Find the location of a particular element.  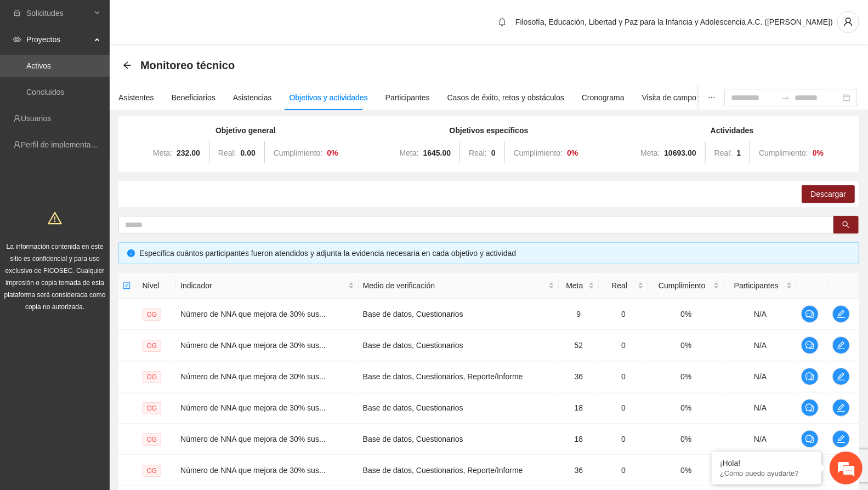

span: La información contenida en este sitio es confidencial y para uso exclusivo de FICOSEC. Cualquier... is located at coordinates (55, 277).